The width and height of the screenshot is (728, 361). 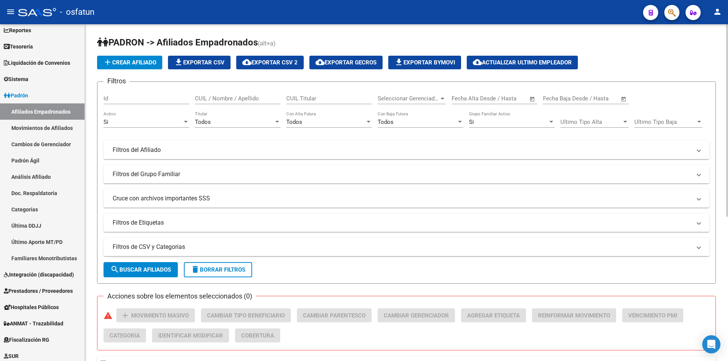 What do you see at coordinates (218, 270) in the screenshot?
I see `button: Borrar Filtros` at bounding box center [218, 270].